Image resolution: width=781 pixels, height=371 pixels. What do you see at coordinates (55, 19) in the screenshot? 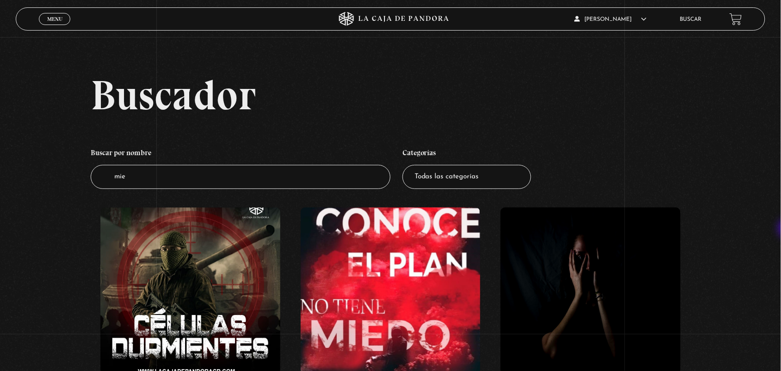
I see `span: Menu` at bounding box center [55, 19].